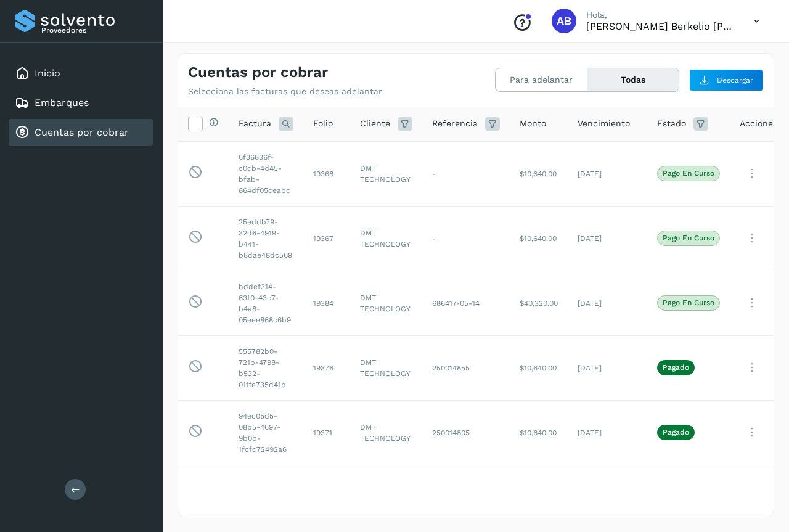 This screenshot has height=532, width=789. Describe the element at coordinates (266, 432) in the screenshot. I see `td: 94ec05d5-08b5-4697-9b0b-1fcfc72492a6` at that location.